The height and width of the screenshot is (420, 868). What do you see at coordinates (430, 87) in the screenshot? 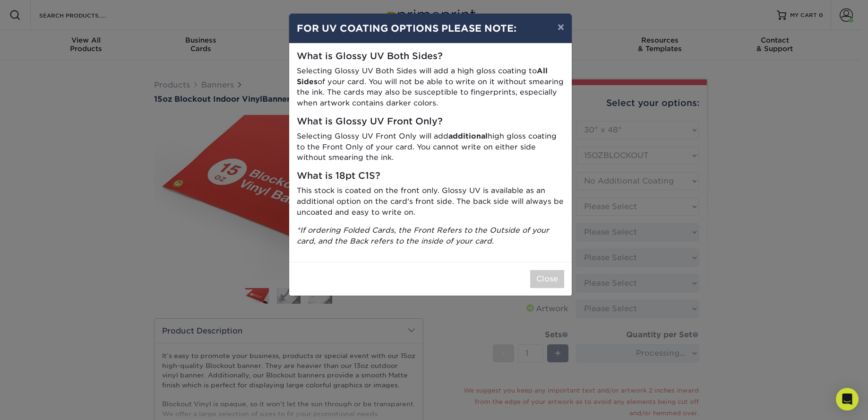
I see `p: Selecting Glossy UV Both Sides will add a high gloss coating to of your card. You will not be abl...` at bounding box center [430, 87].